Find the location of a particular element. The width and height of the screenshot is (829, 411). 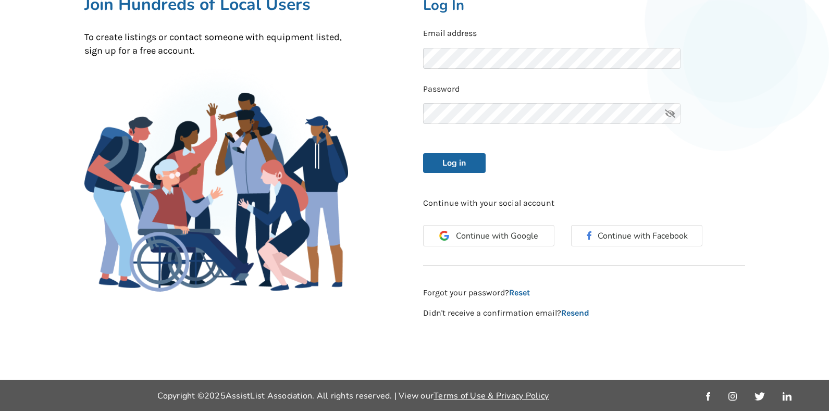

a: Terms of Use & Privacy Policy is located at coordinates (491, 396).